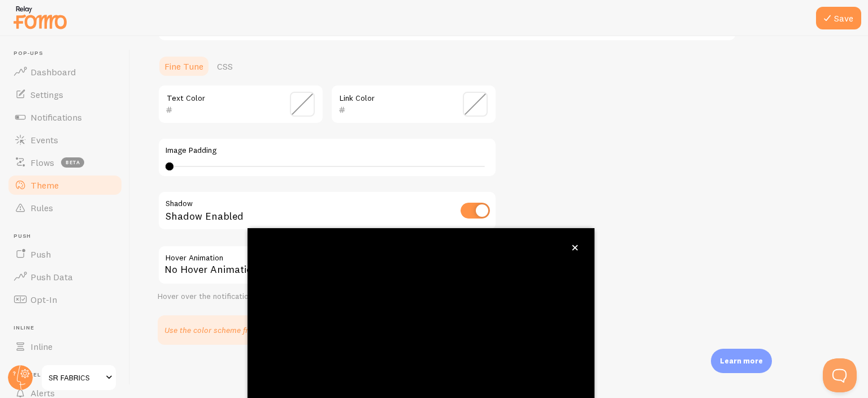 The height and width of the screenshot is (398, 868). Describe the element at coordinates (65, 277) in the screenshot. I see `a: Push Data` at that location.